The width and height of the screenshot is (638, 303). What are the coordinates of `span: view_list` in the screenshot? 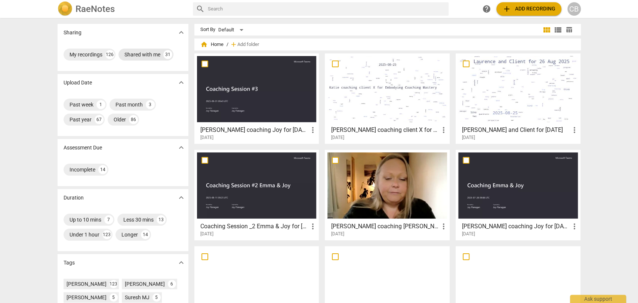 It's located at (558, 30).